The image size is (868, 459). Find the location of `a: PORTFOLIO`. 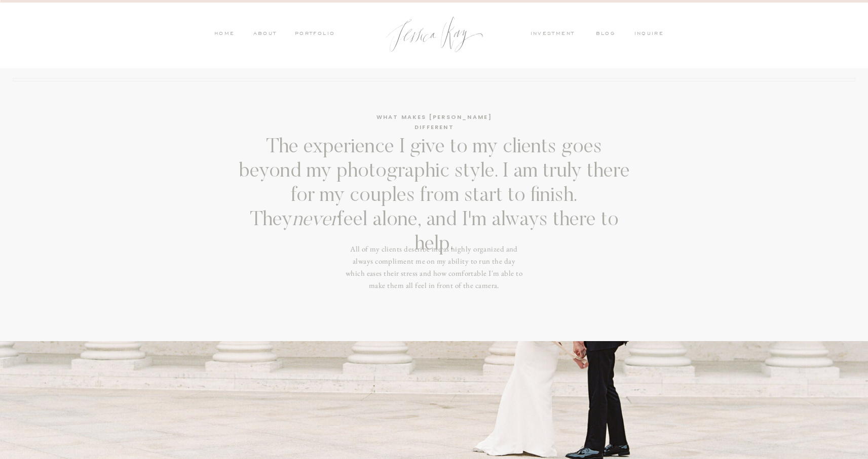

a: PORTFOLIO is located at coordinates (314, 34).